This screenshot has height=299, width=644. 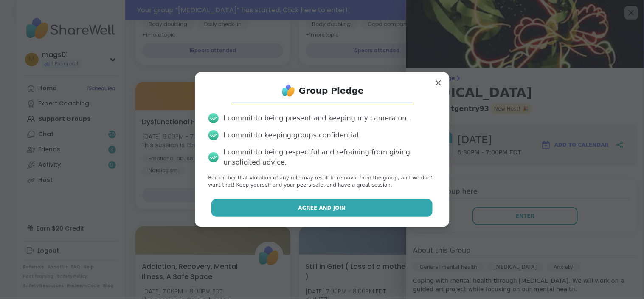 I want to click on div: I commit to keeping groups confidential., so click(x=293, y=135).